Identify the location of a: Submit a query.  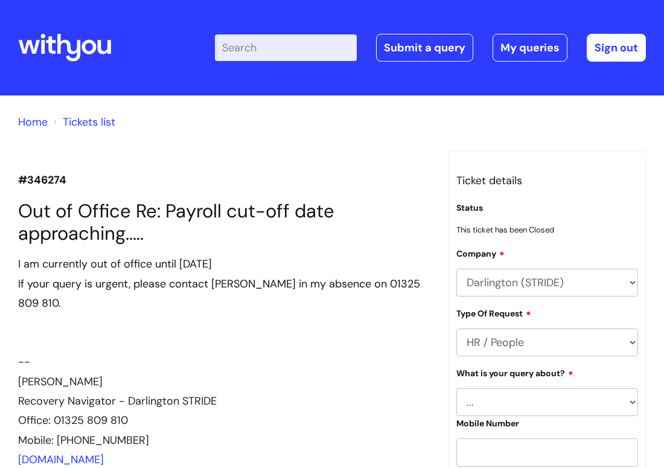
(425, 48).